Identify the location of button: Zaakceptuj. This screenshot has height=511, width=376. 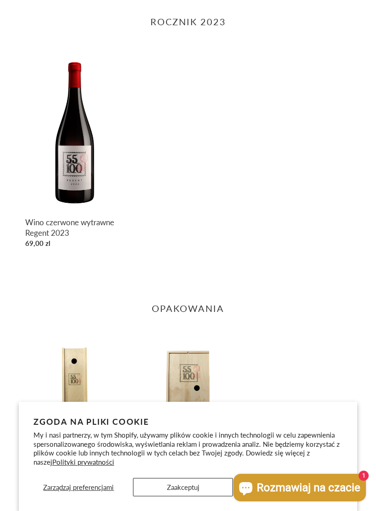
(183, 487).